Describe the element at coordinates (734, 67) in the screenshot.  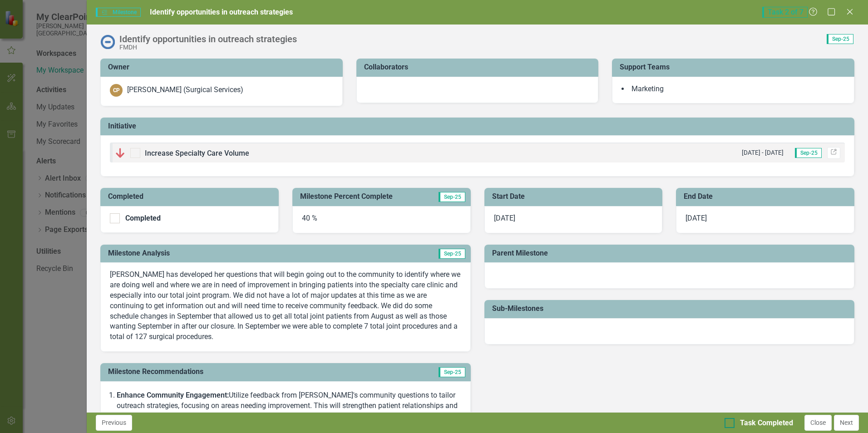
I see `h3: Support Teams` at that location.